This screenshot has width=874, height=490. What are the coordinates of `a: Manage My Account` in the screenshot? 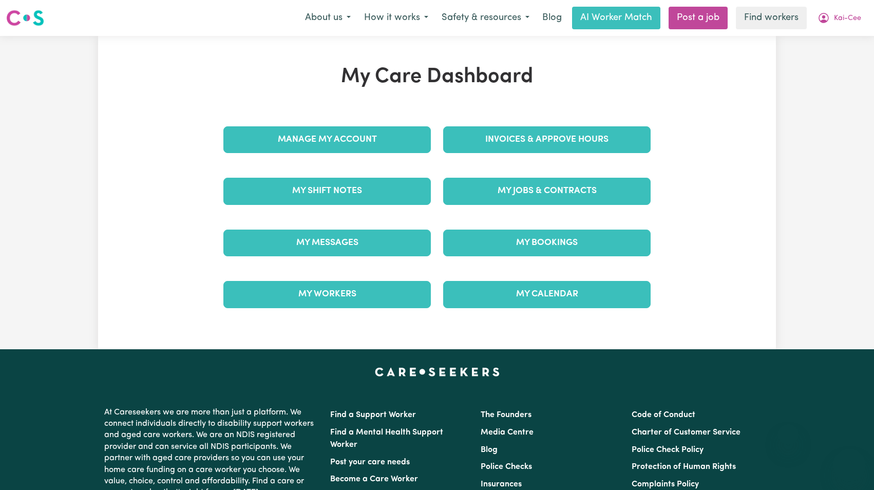 It's located at (327, 140).